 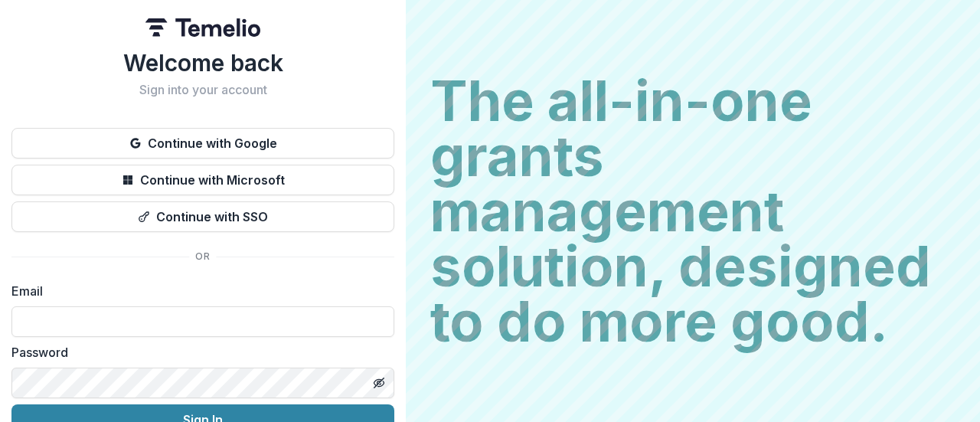 What do you see at coordinates (203, 143) in the screenshot?
I see `button: Continue with Google` at bounding box center [203, 143].